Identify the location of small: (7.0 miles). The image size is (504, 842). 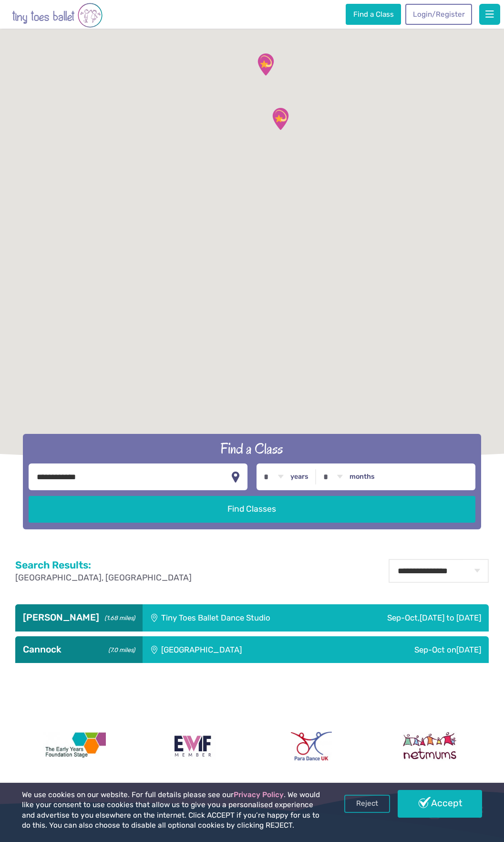
(121, 649).